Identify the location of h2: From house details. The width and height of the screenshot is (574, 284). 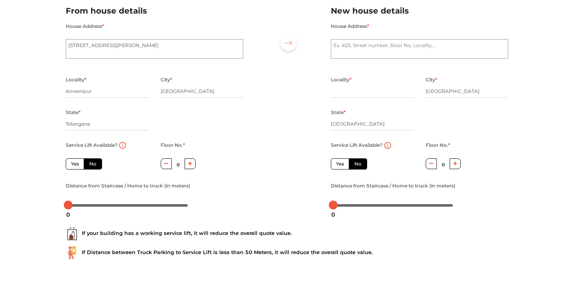
(154, 11).